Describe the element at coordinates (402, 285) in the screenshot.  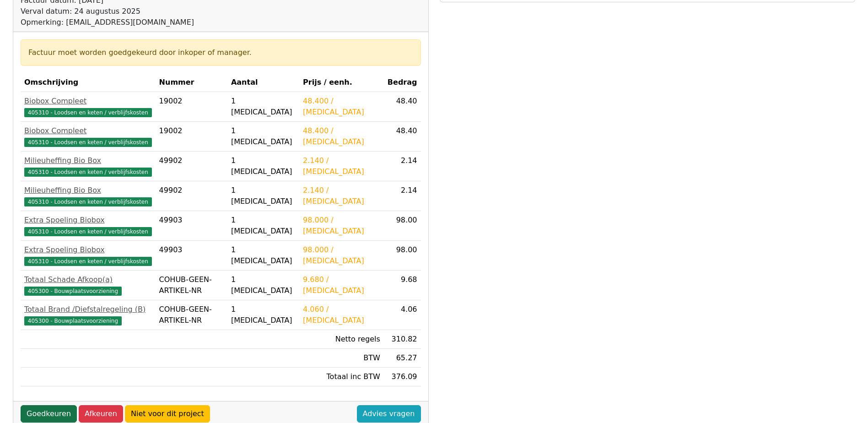
I see `td: 9.68` at that location.